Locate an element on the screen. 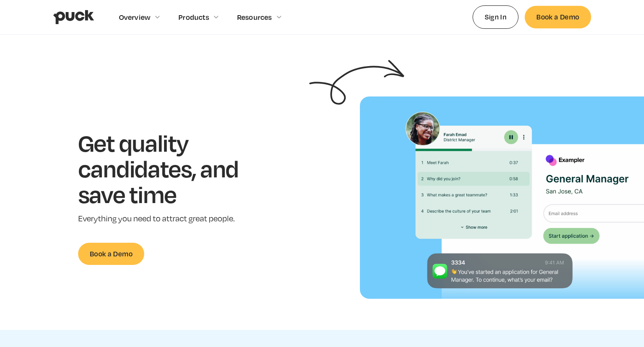  div: Products is located at coordinates (193, 17).